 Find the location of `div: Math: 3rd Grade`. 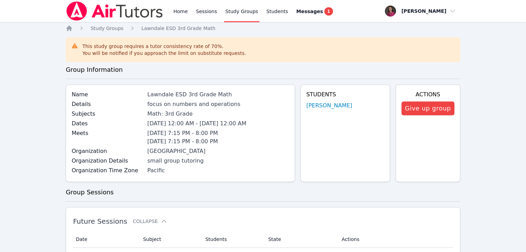

div: Math: 3rd Grade is located at coordinates (218, 114).